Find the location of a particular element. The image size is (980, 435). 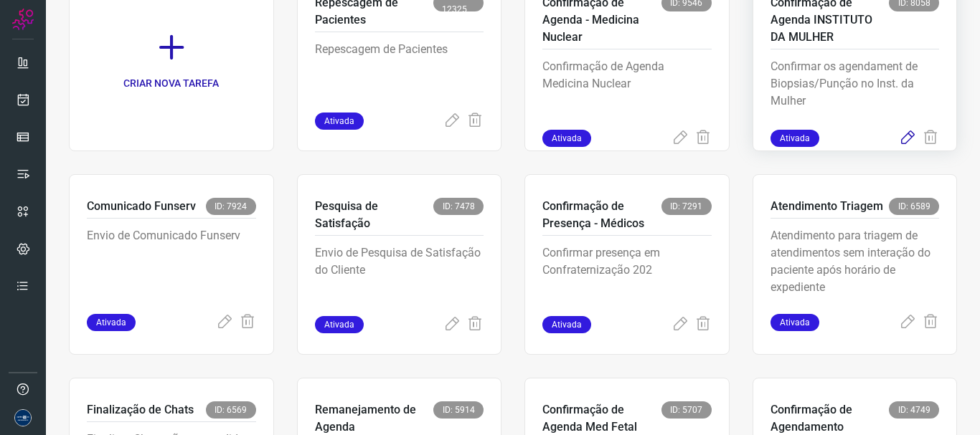

p: Atendimento Triagem is located at coordinates (827, 206).